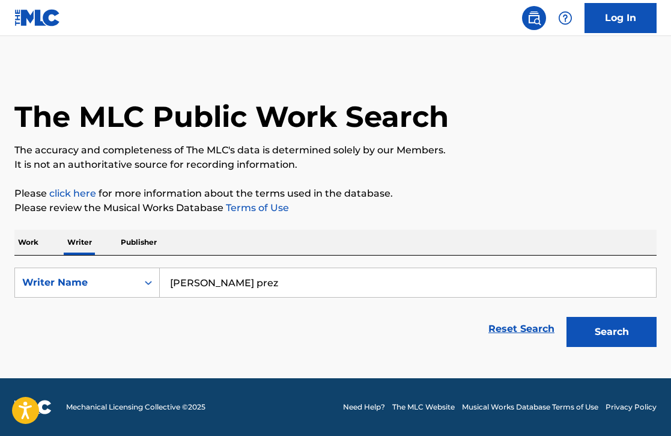 Image resolution: width=671 pixels, height=436 pixels. I want to click on a: click here, so click(73, 193).